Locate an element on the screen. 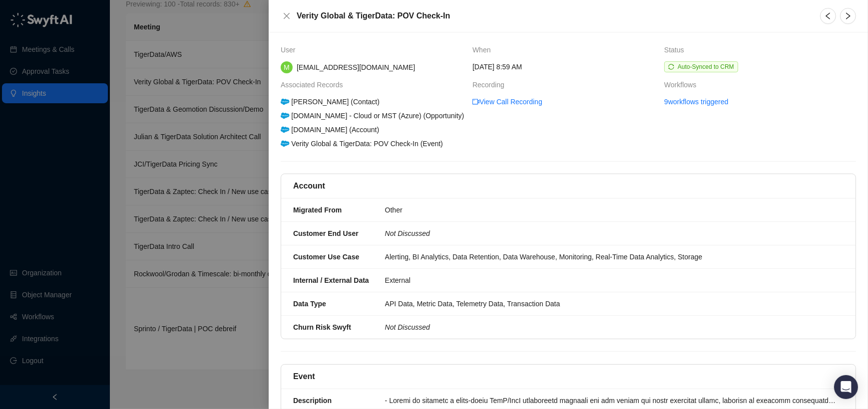 This screenshot has width=868, height=409. strong: Customer End User is located at coordinates (326, 233).